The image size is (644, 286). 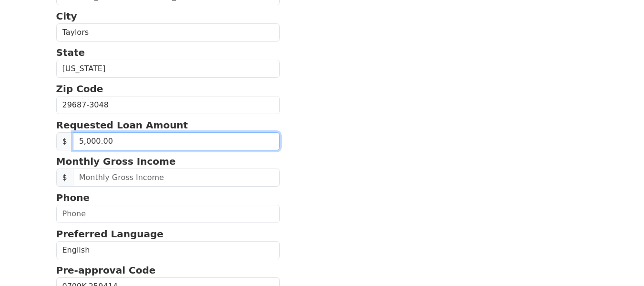 What do you see at coordinates (176, 141) in the screenshot?
I see `input: 0.00` at bounding box center [176, 141].